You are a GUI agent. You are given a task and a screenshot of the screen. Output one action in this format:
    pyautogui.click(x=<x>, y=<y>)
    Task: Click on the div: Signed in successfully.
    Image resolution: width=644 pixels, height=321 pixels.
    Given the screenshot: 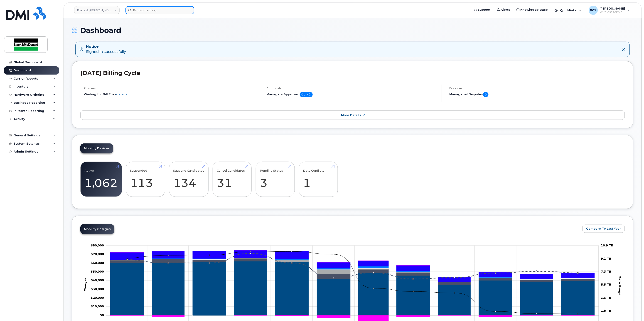 What is the action you would take?
    pyautogui.click(x=106, y=50)
    